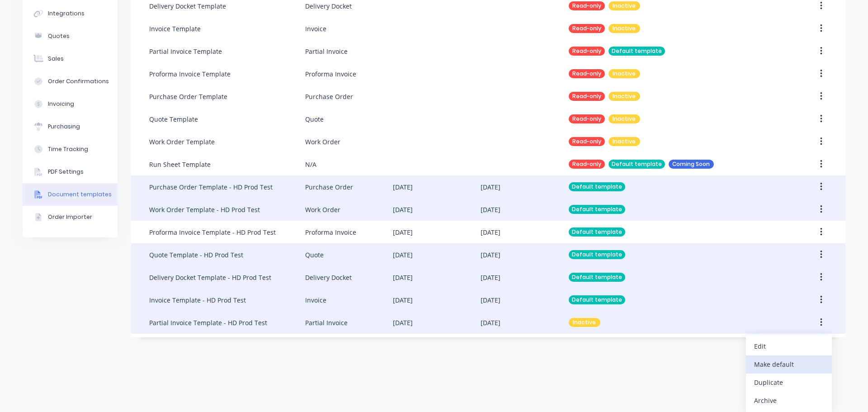  What do you see at coordinates (691, 164) in the screenshot?
I see `div: Coming Soon` at bounding box center [691, 164].